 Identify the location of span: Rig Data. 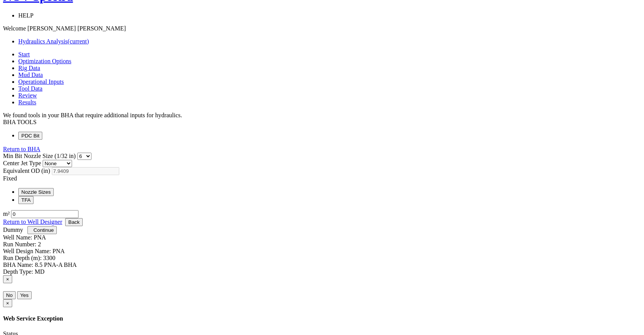
(29, 68).